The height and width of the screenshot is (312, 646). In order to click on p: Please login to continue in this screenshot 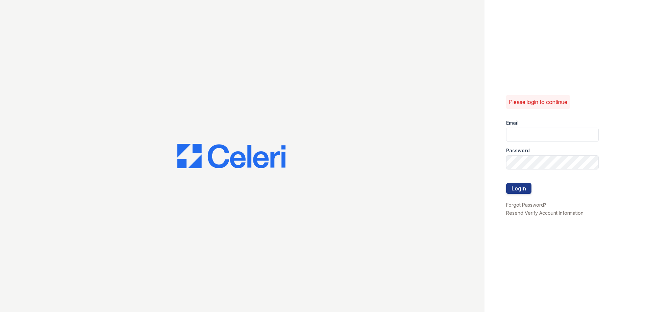, I will do `click(538, 102)`.